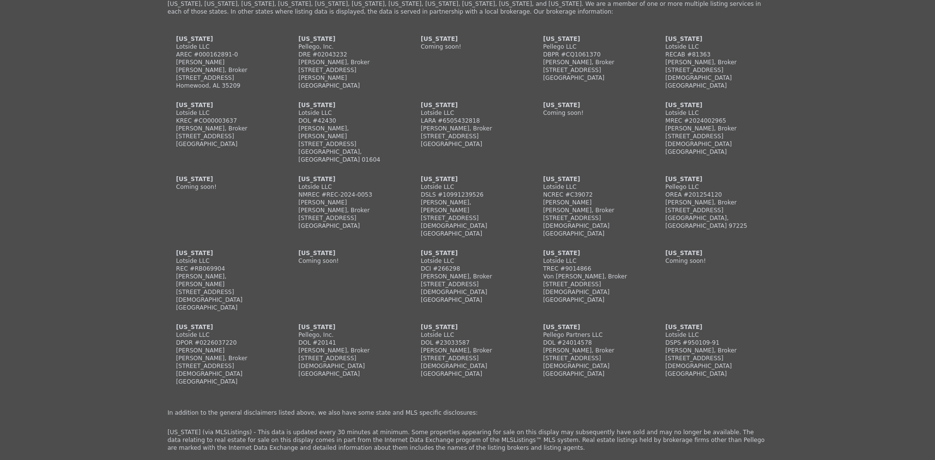 The width and height of the screenshot is (935, 460). I want to click on p: In addition to the general disclaimers listed above, we also have some state and MLS specific dis..., so click(467, 413).